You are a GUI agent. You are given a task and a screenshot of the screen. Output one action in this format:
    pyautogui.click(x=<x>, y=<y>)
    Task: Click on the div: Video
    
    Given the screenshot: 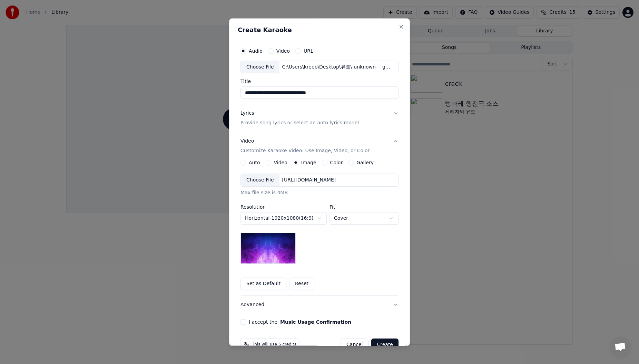 What is the action you would take?
    pyautogui.click(x=305, y=146)
    